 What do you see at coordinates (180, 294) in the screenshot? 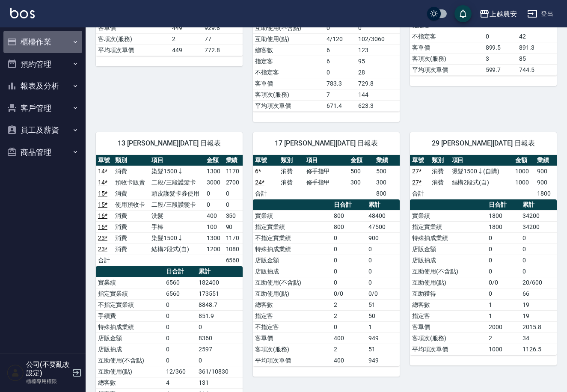
I see `td: 6560` at bounding box center [180, 294].